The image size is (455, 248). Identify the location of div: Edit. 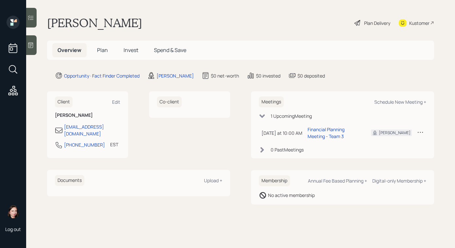
(116, 102).